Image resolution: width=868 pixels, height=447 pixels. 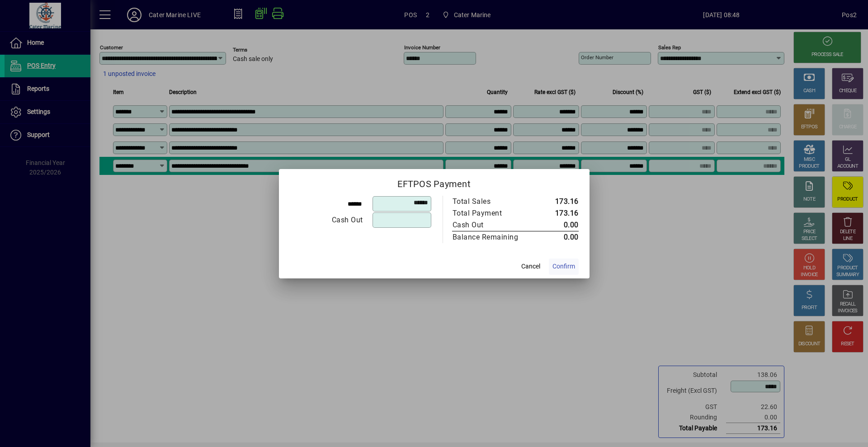 What do you see at coordinates (491, 238) in the screenshot?
I see `div: Balance Remaining` at bounding box center [491, 238].